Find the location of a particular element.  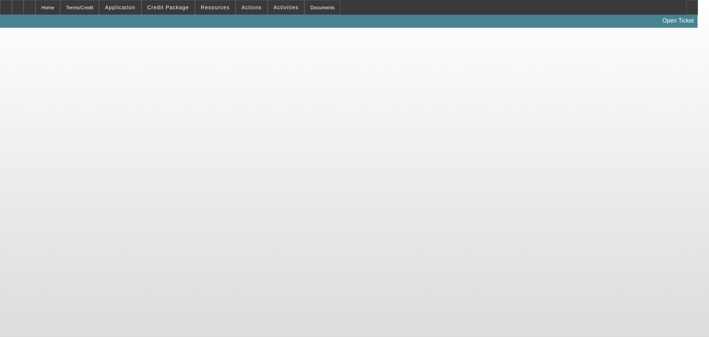

button: Application is located at coordinates (120, 7).